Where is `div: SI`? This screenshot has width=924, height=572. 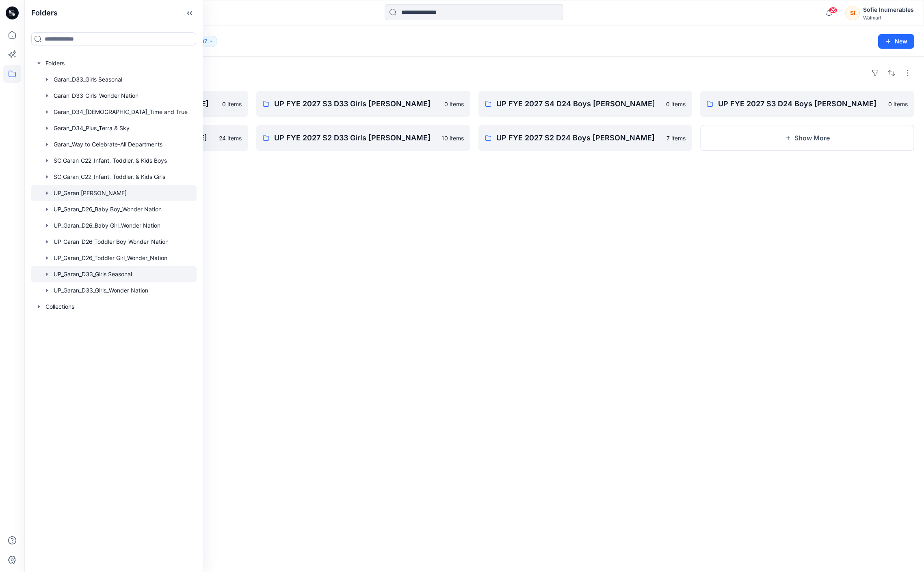 div: SI is located at coordinates (853, 13).